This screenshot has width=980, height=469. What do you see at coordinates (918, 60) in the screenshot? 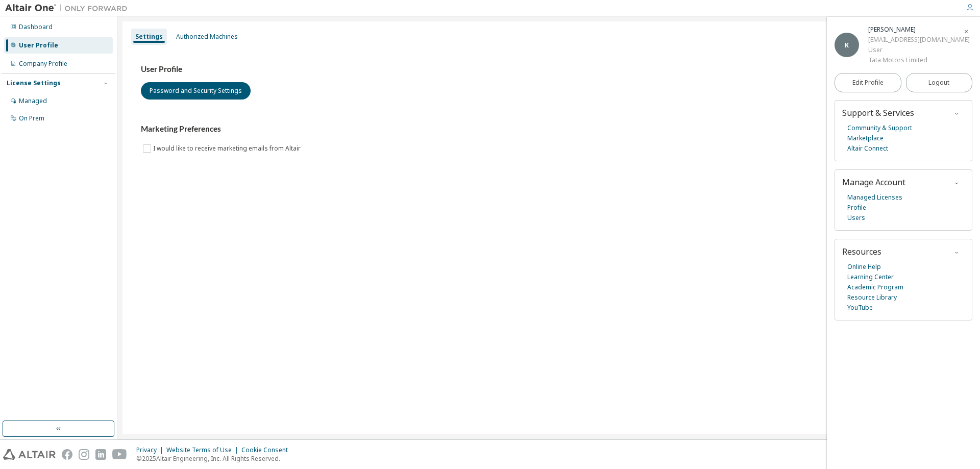
I see `div: Tata Motors Limited` at bounding box center [918, 60].